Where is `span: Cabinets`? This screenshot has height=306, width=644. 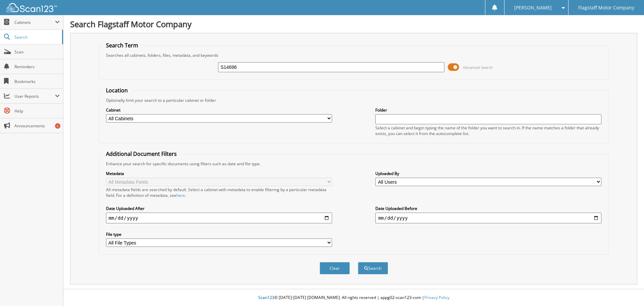
span: Cabinets is located at coordinates (35, 22).